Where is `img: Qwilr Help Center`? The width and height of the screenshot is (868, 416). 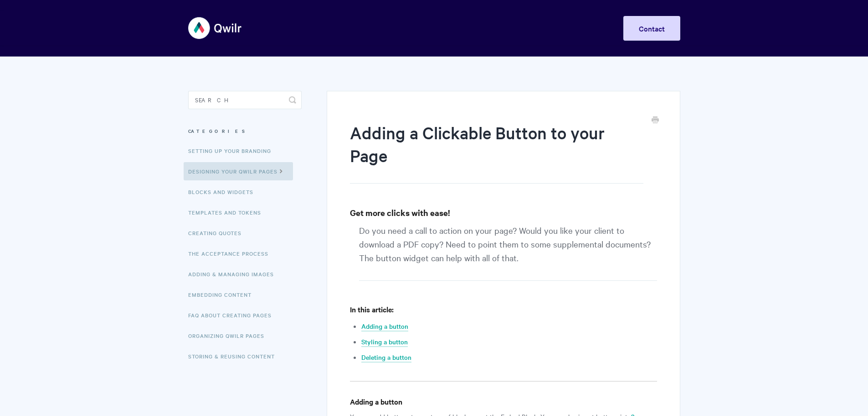 img: Qwilr Help Center is located at coordinates (215, 28).